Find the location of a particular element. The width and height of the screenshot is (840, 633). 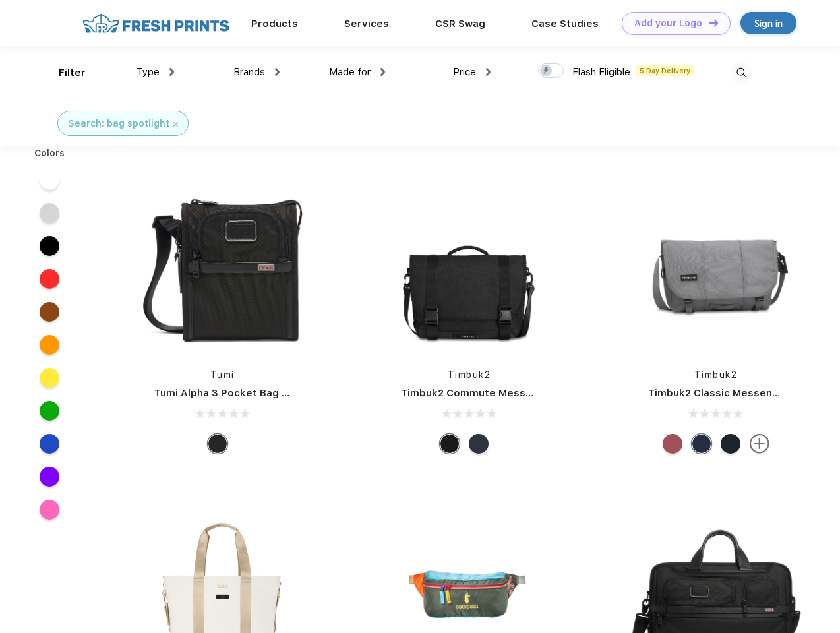

span: Price is located at coordinates (464, 72).